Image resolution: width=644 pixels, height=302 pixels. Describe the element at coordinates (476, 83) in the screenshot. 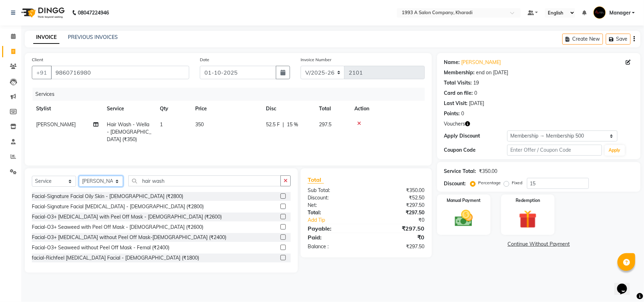

I see `div: 19` at that location.